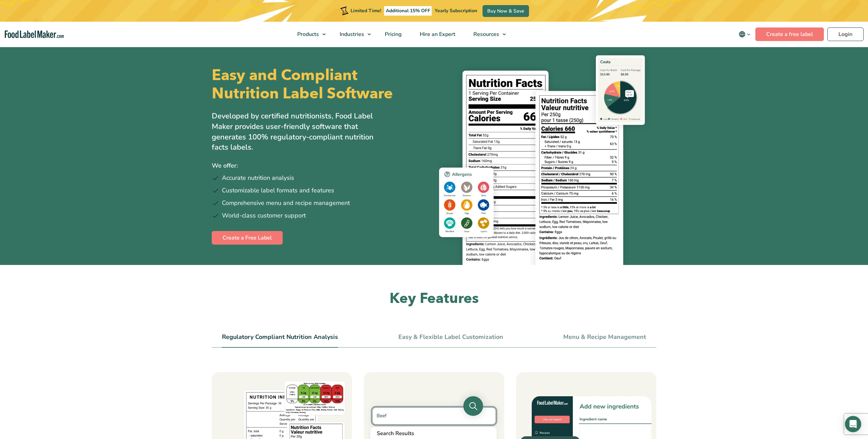 The width and height of the screenshot is (868, 439). Describe the element at coordinates (486, 35) in the screenshot. I see `span: Resources` at that location.